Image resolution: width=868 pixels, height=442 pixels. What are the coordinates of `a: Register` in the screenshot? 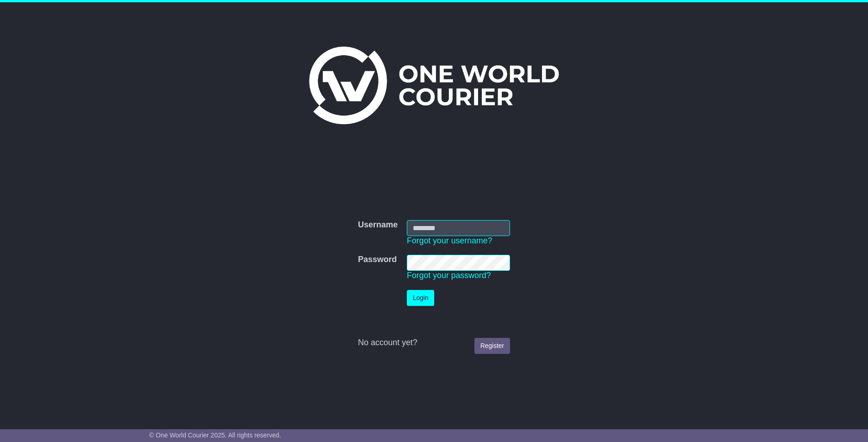 It's located at (492, 346).